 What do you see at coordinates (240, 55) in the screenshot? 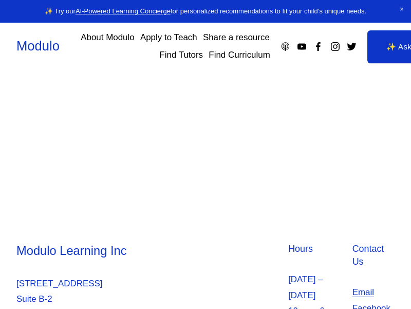
I see `a: Find Curriculum` at bounding box center [240, 55].